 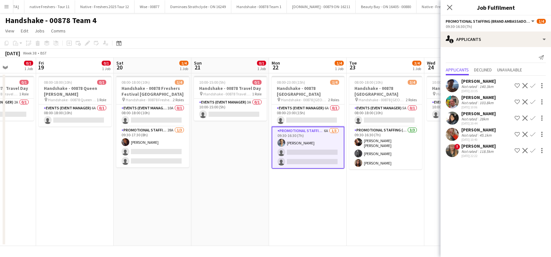 What do you see at coordinates (24, 31) in the screenshot?
I see `span: Edit` at bounding box center [24, 31].